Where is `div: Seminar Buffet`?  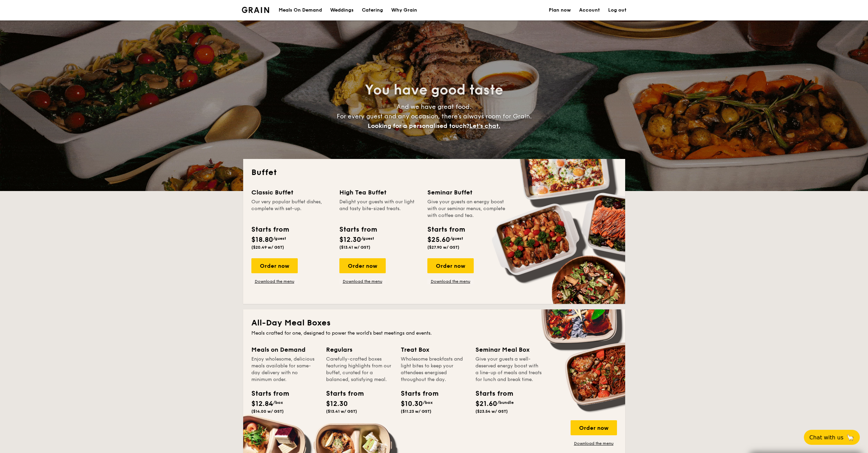 div: Seminar Buffet is located at coordinates (468, 193).